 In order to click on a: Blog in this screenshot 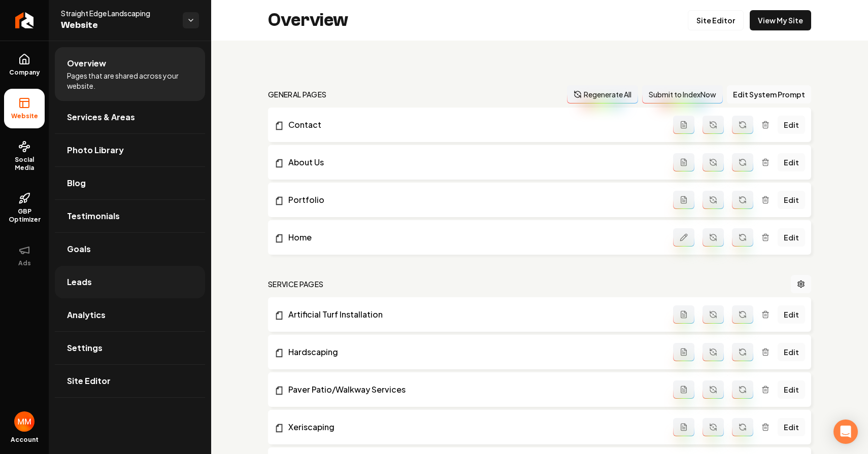, I will do `click(130, 183)`.